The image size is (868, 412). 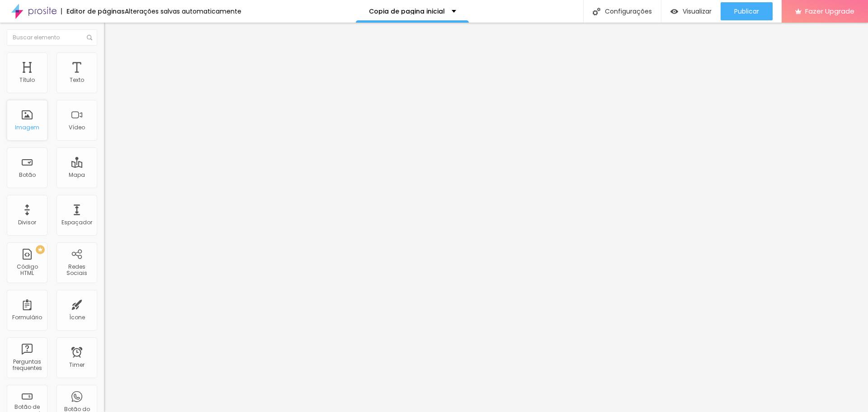 I want to click on div: Divisor, so click(x=27, y=222).